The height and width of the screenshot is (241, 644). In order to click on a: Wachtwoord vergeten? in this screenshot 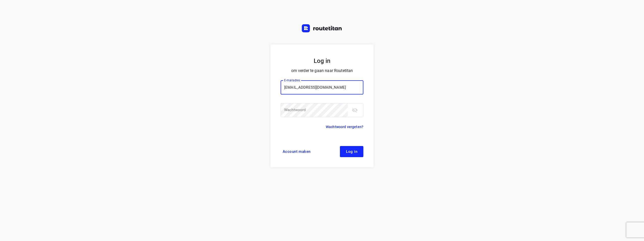, I will do `click(344, 127)`.